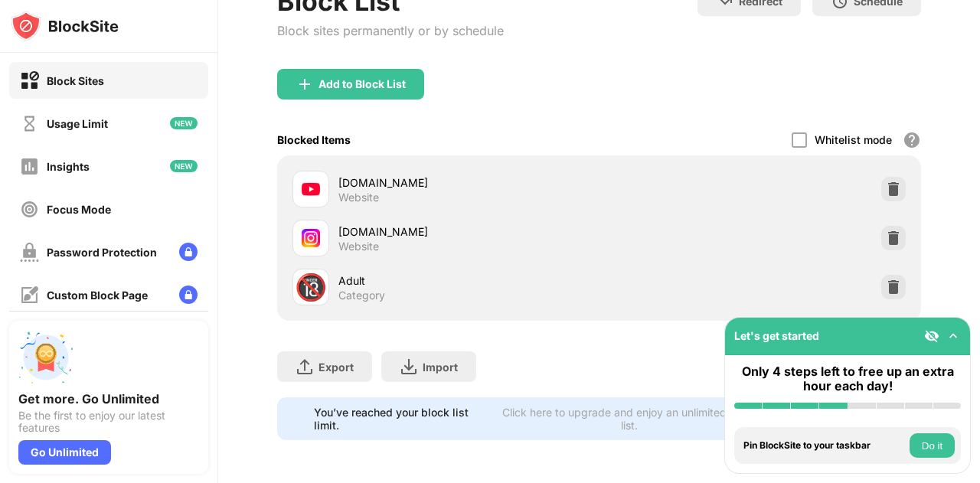  Describe the element at coordinates (68, 166) in the screenshot. I see `div: Insights` at that location.